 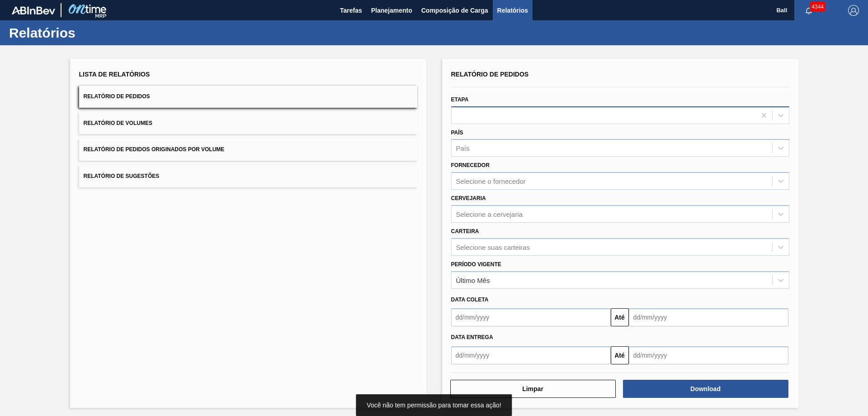 What do you see at coordinates (154, 149) in the screenshot?
I see `span: Relatório de Pedidos Originados por Volume` at bounding box center [154, 149].